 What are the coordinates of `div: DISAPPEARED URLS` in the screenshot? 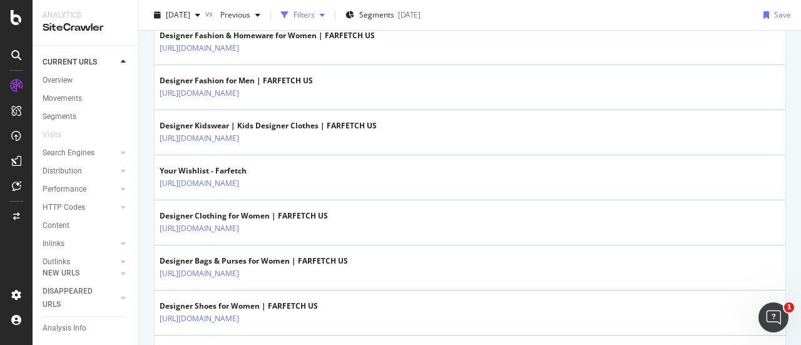 It's located at (74, 298).